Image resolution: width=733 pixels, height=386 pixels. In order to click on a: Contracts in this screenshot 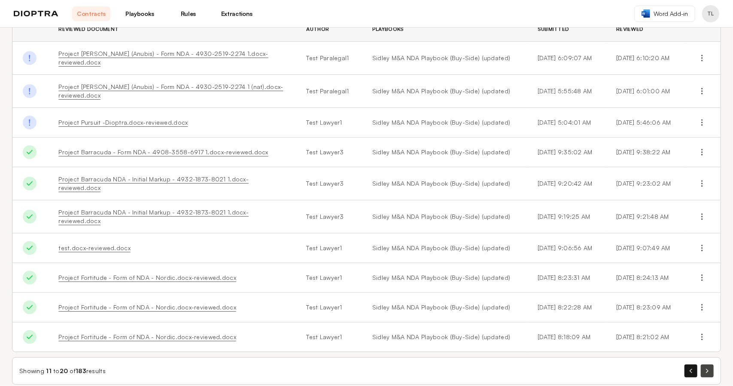, I will do `click(91, 14)`.